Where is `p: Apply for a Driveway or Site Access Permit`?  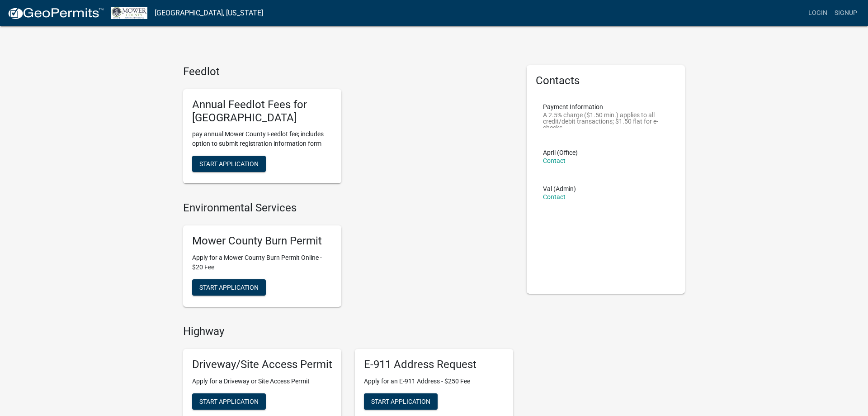
p: Apply for a Driveway or Site Access Permit is located at coordinates (262, 381).